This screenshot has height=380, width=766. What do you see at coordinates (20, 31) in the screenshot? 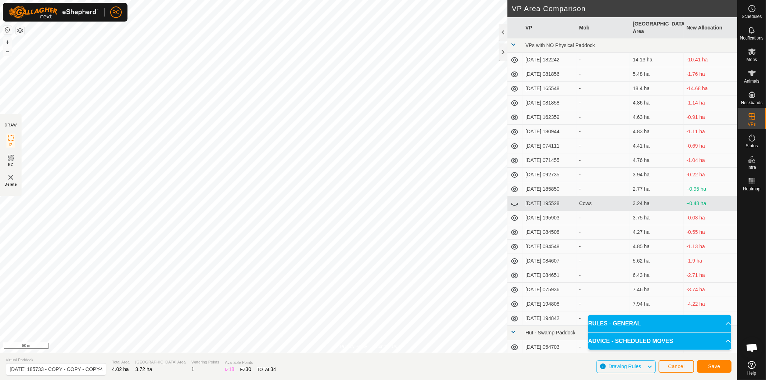
I see `button: Map Layers` at bounding box center [20, 31].